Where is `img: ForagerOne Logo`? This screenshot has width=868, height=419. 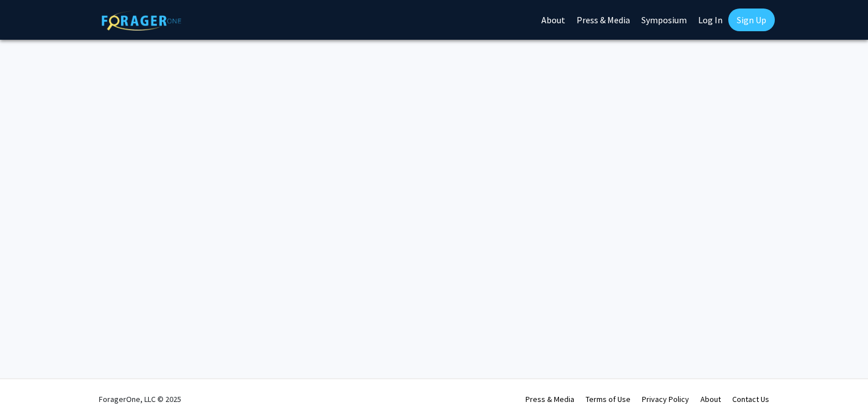 img: ForagerOne Logo is located at coordinates (141, 21).